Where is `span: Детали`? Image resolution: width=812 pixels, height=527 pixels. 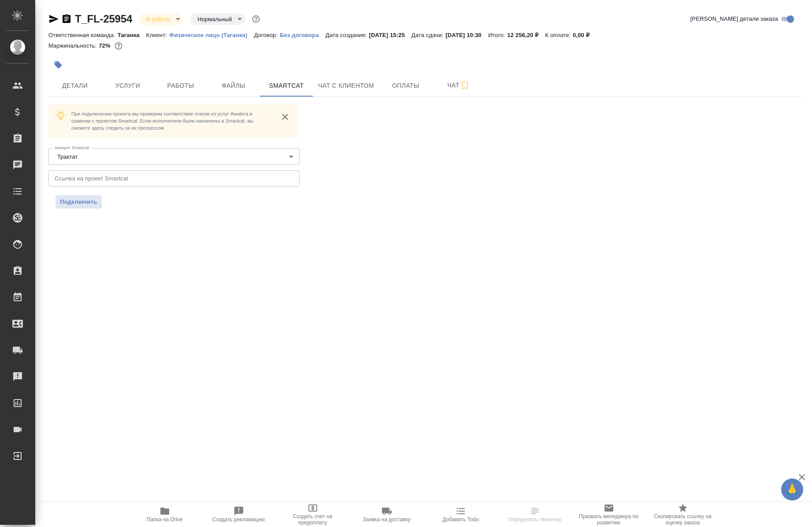 span: Детали is located at coordinates (75, 86).